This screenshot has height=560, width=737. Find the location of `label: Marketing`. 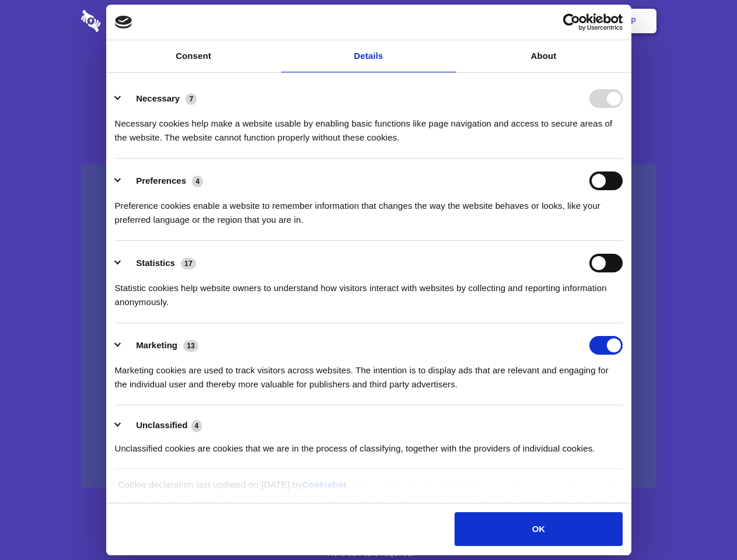

label: Marketing is located at coordinates (156, 345).